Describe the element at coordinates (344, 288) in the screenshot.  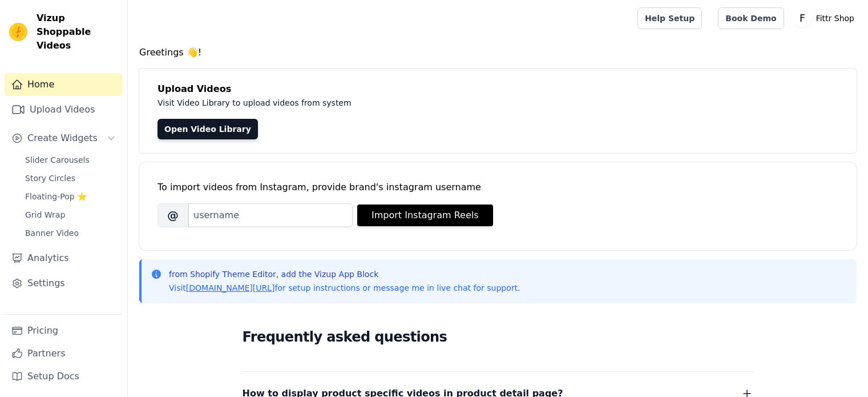
I see `p: Visit for setup instructions or message me in live chat for support.` at that location.